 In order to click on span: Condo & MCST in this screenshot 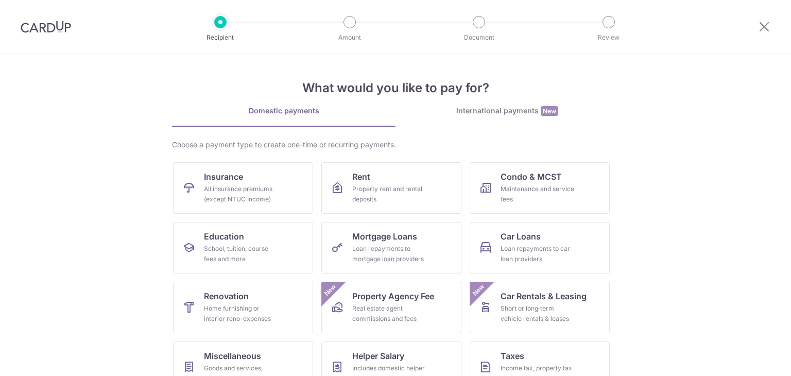, I will do `click(531, 177)`.